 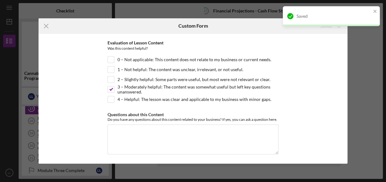 I want to click on label: 3 – Moderately helpful: The content was somewhat useful but left key questions unanswered., so click(x=198, y=90).